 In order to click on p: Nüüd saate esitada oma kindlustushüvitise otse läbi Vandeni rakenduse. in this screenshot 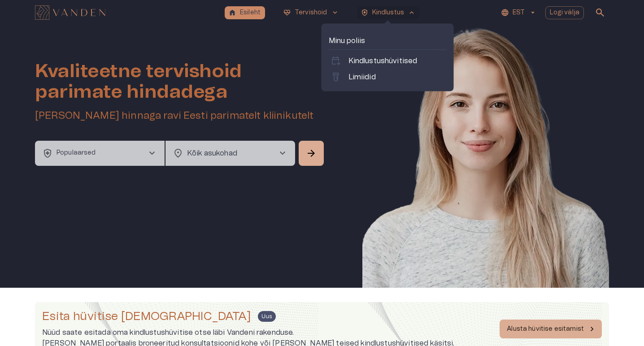, I will do `click(248, 332)`.